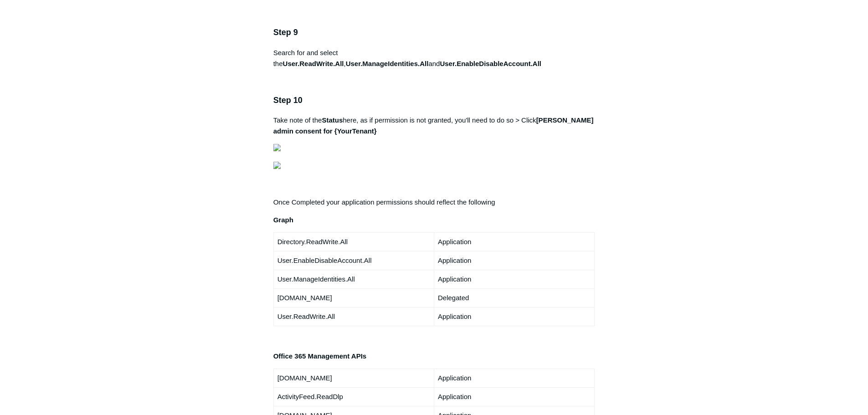 This screenshot has width=868, height=415. I want to click on img: 28066014540947, so click(277, 166).